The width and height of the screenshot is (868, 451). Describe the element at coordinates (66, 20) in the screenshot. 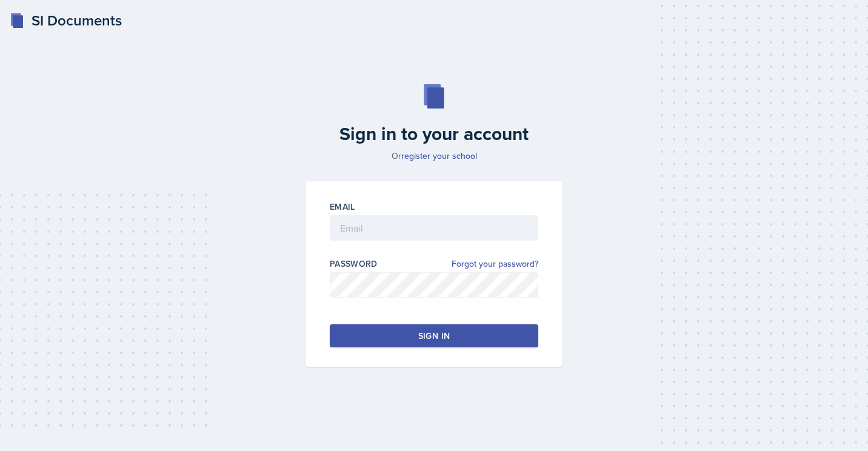

I see `a: SI Documents` at that location.